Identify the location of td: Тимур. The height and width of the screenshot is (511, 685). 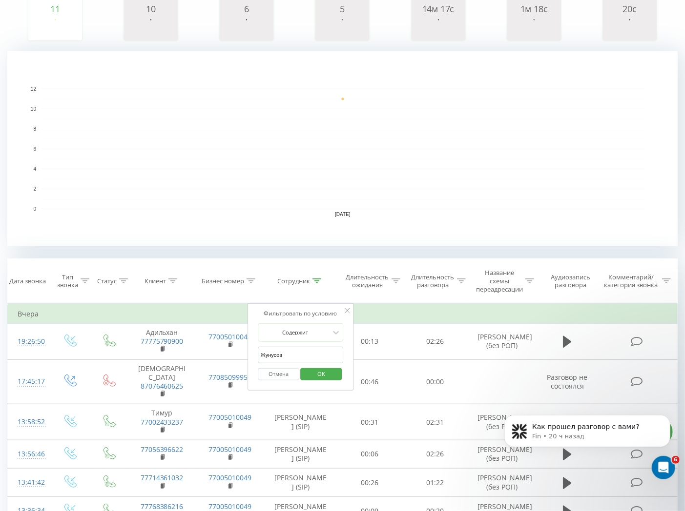
(162, 423).